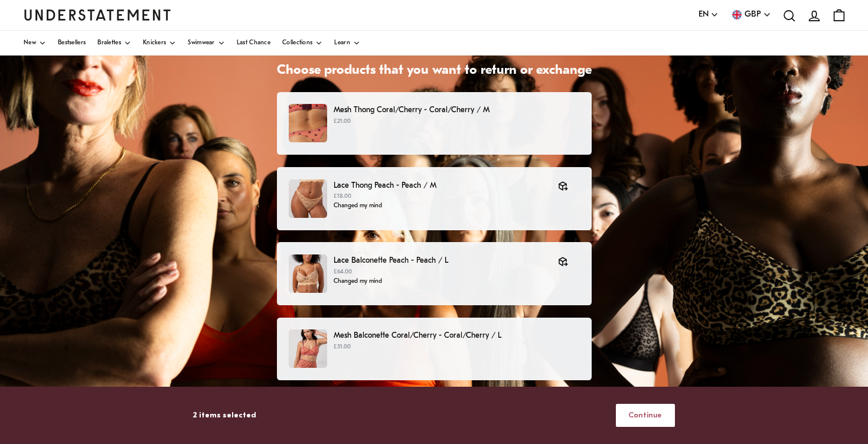 This screenshot has height=444, width=868. Describe the element at coordinates (457, 110) in the screenshot. I see `p: Mesh Thong Coral/Cherry - Coral/Cherry / M` at that location.